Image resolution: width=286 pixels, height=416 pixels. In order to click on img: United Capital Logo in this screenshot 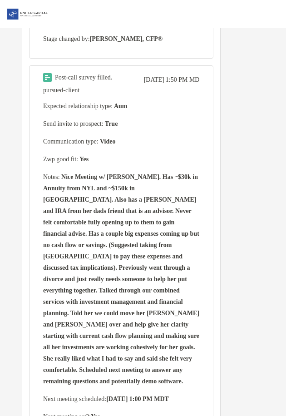, I will do `click(28, 14)`.